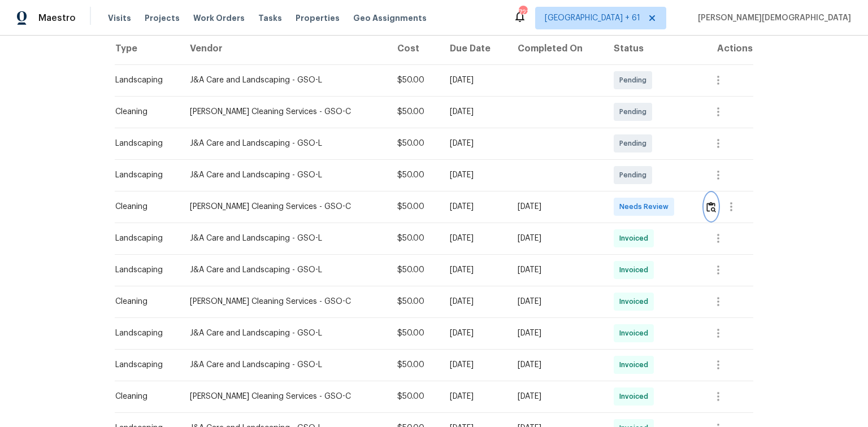 This screenshot has width=868, height=427. What do you see at coordinates (414, 48) in the screenshot?
I see `th: Cost` at bounding box center [414, 48].